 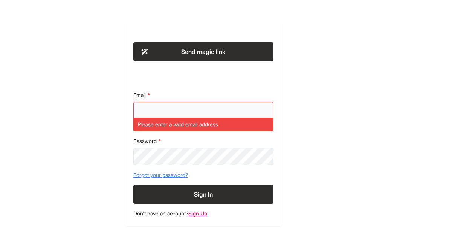 I want to click on label: Email, so click(x=203, y=95).